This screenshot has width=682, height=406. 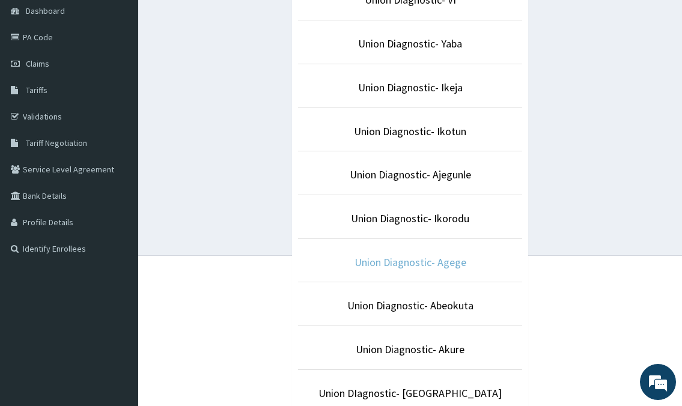 What do you see at coordinates (117, 296) in the screenshot?
I see `textarea: Type your message and hit 'Enter'` at bounding box center [117, 296].